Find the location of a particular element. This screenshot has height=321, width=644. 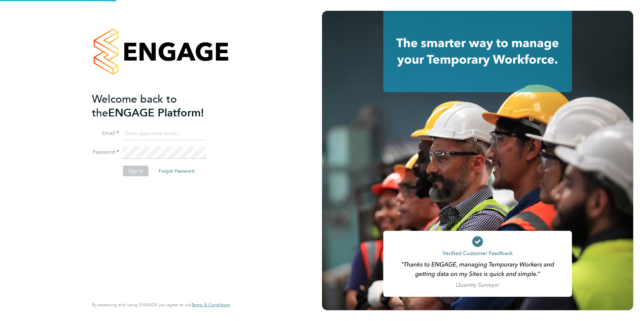

label: Password is located at coordinates (106, 152).